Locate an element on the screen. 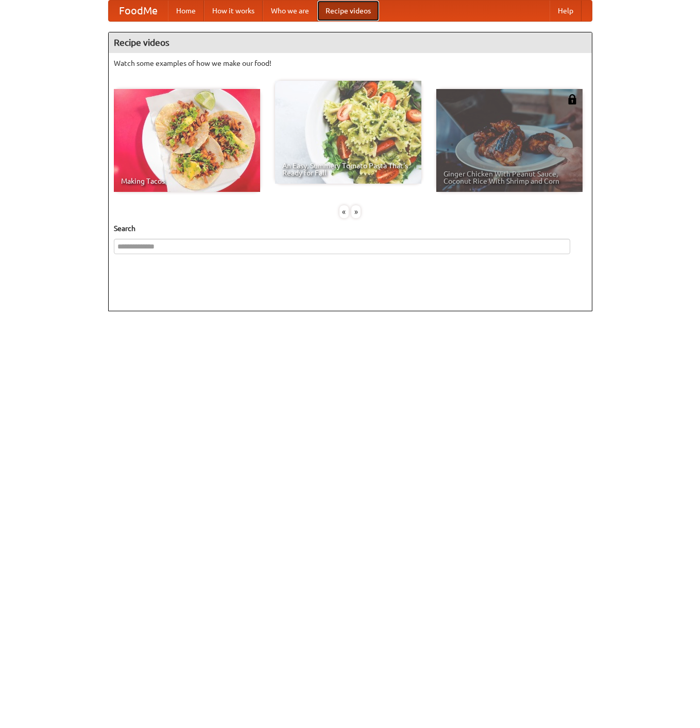 This screenshot has height=728, width=700. span: Making Tacos is located at coordinates (187, 181).